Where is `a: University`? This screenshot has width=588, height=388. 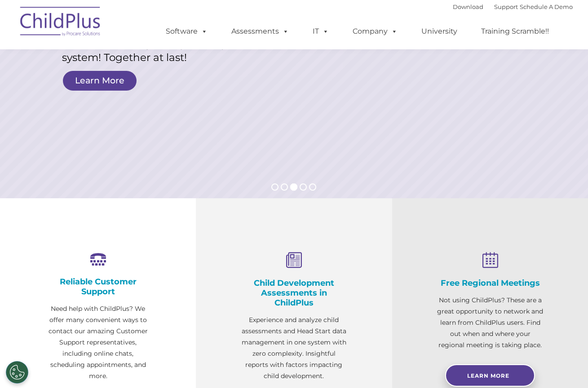 a: University is located at coordinates (439, 32).